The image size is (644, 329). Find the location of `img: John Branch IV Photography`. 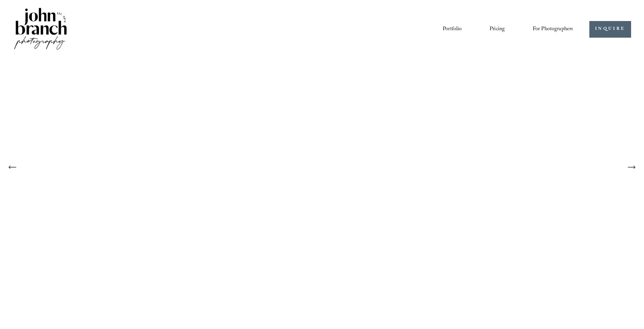

img: John Branch IV Photography is located at coordinates (40, 29).